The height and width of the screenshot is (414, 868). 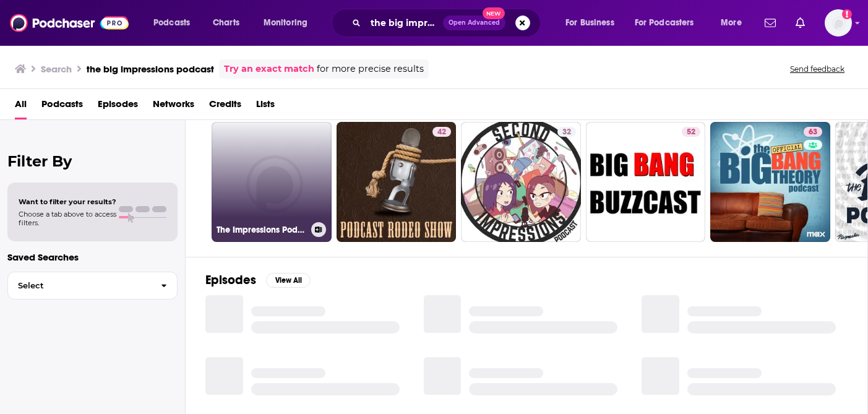 I want to click on span: For Business, so click(x=590, y=23).